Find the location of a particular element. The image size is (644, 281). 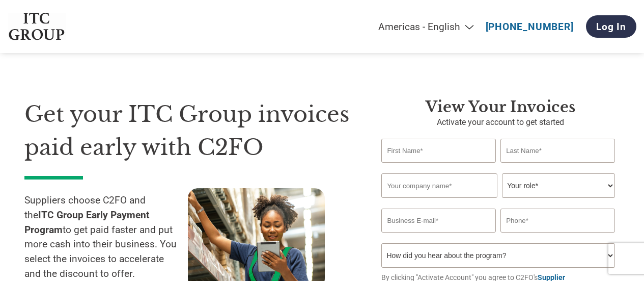

div: Inavlid Phone Number is located at coordinates (557, 236).